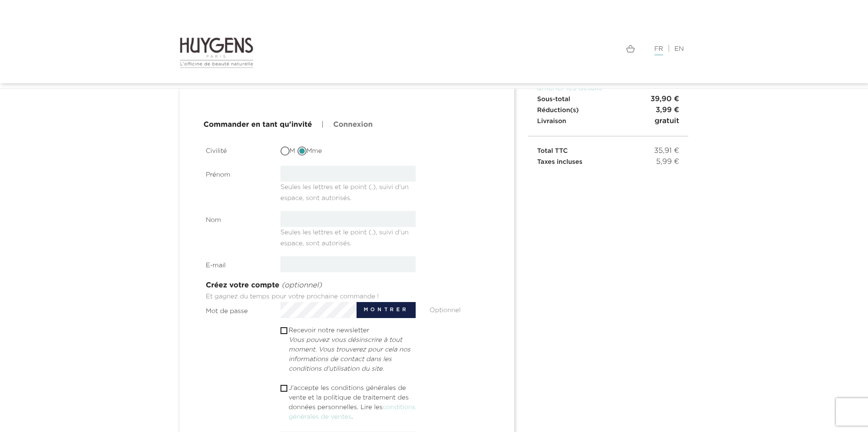  What do you see at coordinates (664, 99) in the screenshot?
I see `span: 39,90 €` at bounding box center [664, 99].